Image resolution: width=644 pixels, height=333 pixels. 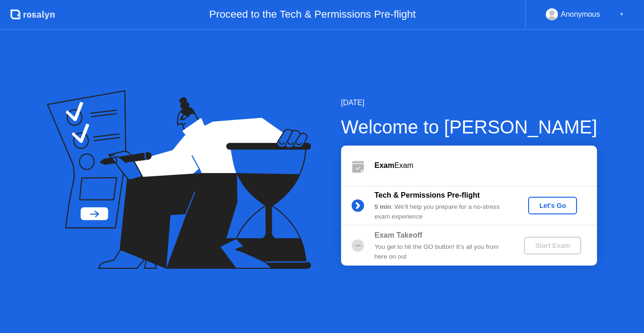 I want to click on div: Let's Go, so click(x=552, y=205).